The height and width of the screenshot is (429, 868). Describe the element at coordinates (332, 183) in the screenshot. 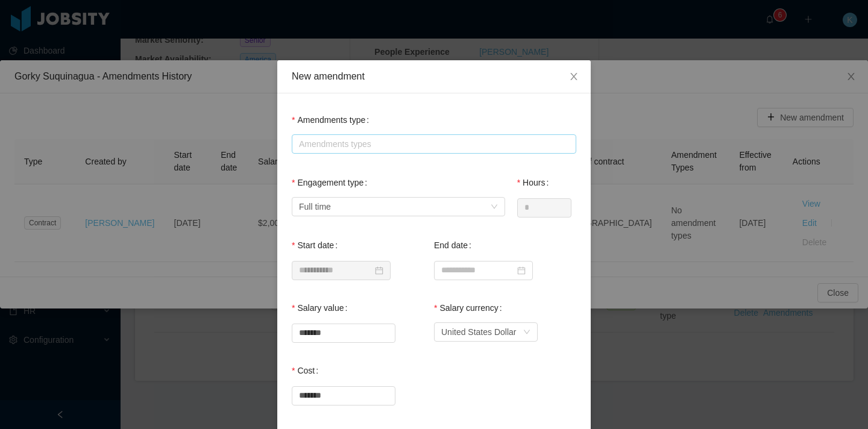

I see `label: Engagement type` at that location.